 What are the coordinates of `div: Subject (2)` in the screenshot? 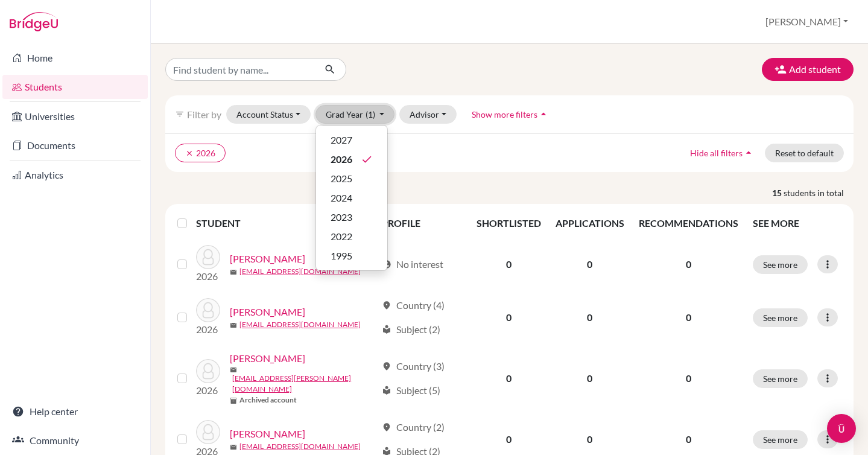 It's located at (410, 330).